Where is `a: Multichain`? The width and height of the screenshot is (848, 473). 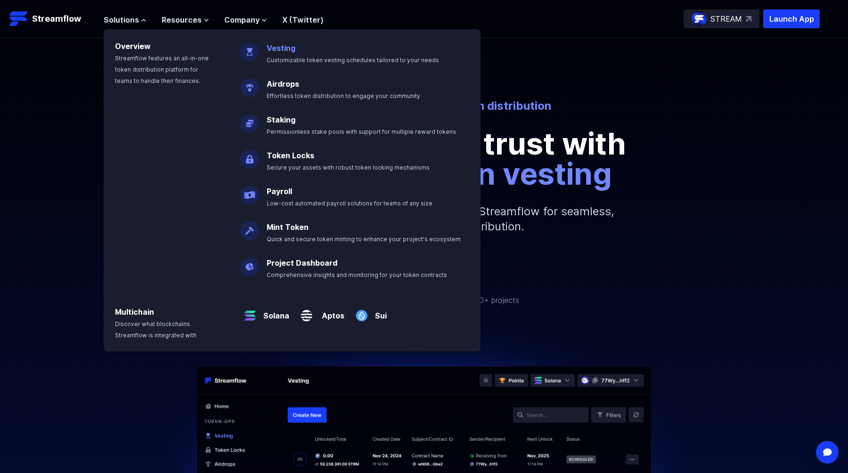
a: Multichain is located at coordinates (134, 312).